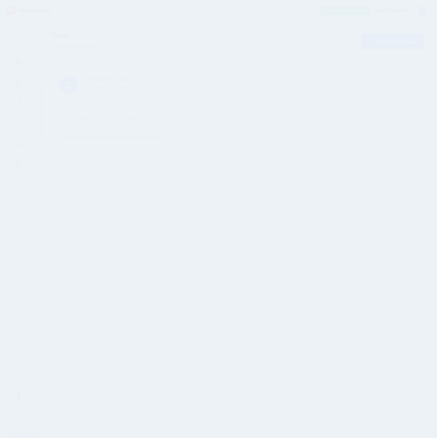 This screenshot has height=438, width=437. I want to click on a: Refer and earn $50, so click(345, 11).